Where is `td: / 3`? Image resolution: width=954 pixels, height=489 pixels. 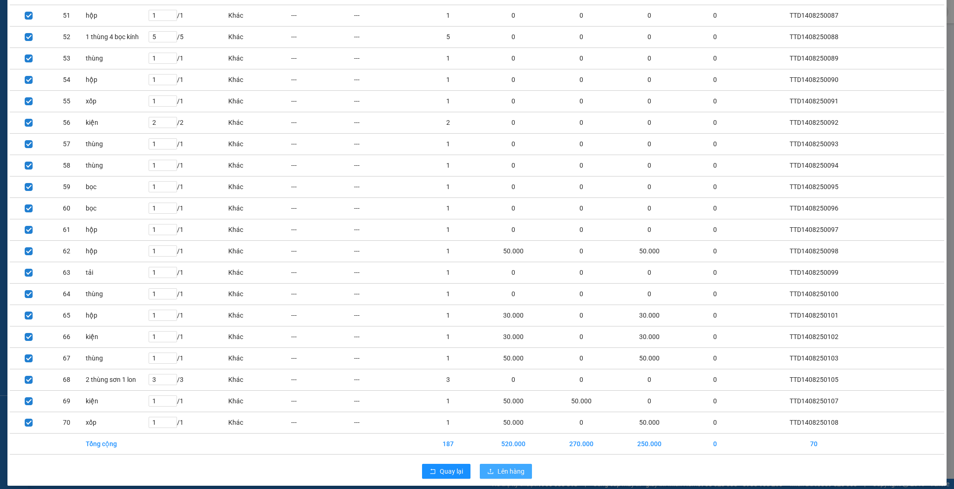
td: / 3 is located at coordinates (188, 380).